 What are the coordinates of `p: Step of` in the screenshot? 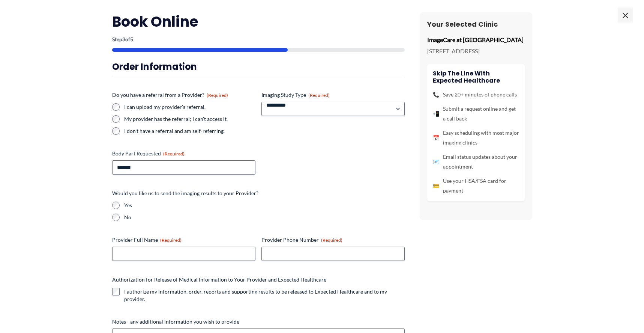 It's located at (258, 39).